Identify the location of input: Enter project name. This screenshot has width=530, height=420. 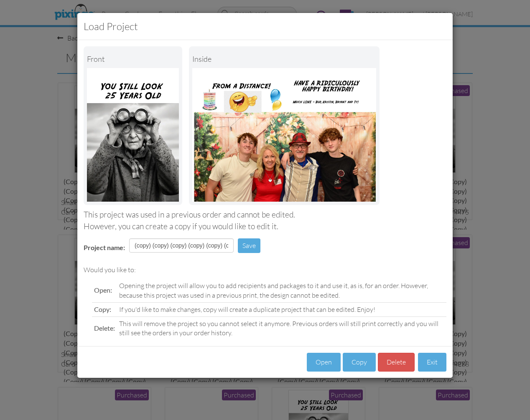
(181, 246).